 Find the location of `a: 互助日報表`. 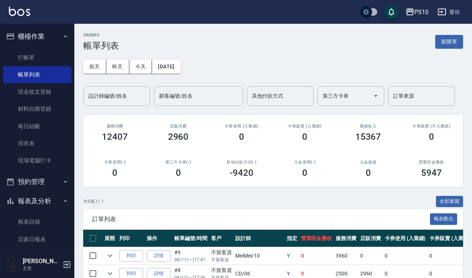

a: 互助日報表 is located at coordinates (37, 256).